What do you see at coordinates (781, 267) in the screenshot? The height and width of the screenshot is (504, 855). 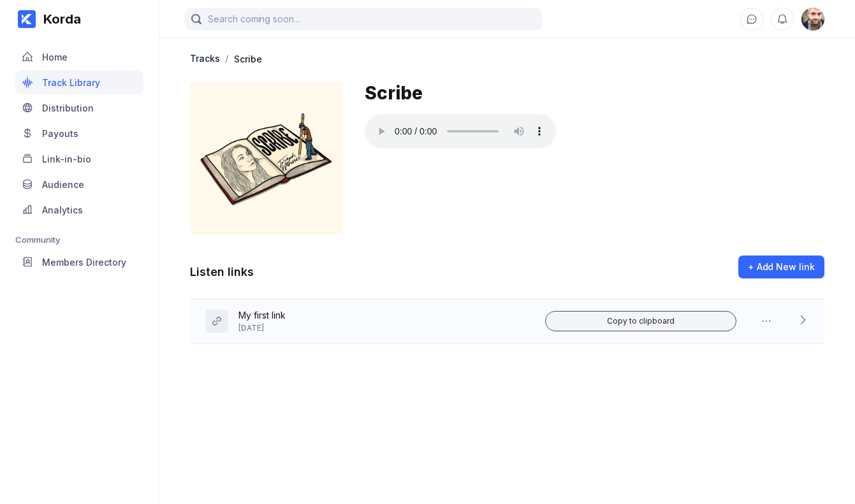 I see `button: + Add New link` at bounding box center [781, 267].